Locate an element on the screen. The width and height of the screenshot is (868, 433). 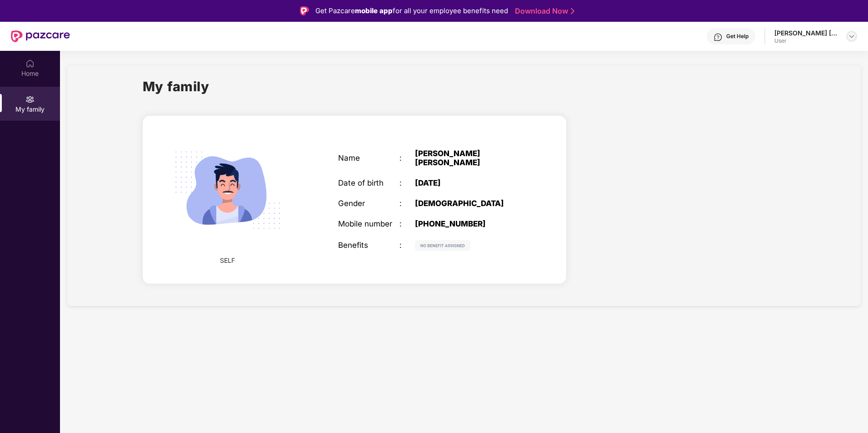
span: SELF is located at coordinates (227, 261).